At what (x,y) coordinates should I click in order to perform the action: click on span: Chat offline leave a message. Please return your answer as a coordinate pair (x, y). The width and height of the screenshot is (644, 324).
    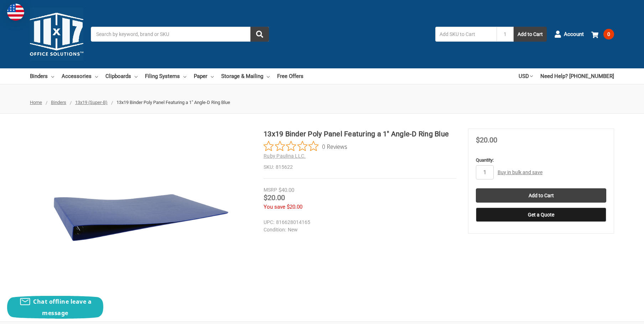
    Looking at the image, I should click on (62, 308).